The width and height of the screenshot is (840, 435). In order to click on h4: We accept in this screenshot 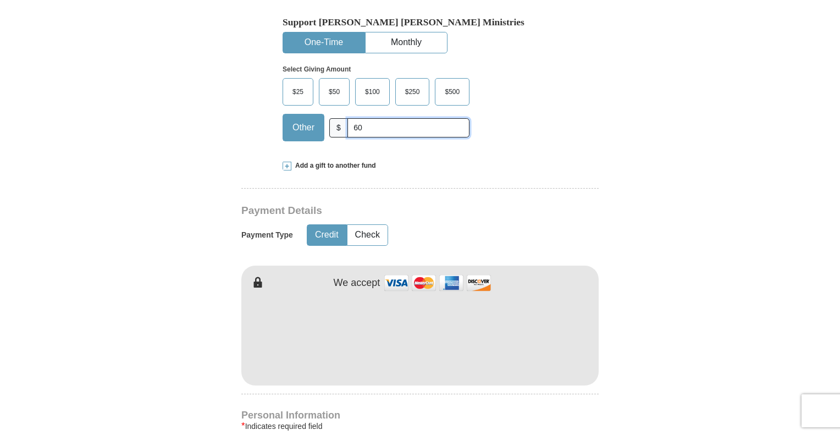, I will do `click(357, 283)`.